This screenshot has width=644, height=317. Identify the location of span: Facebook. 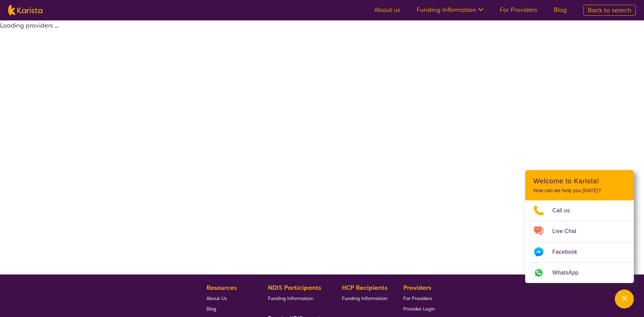
(569, 252).